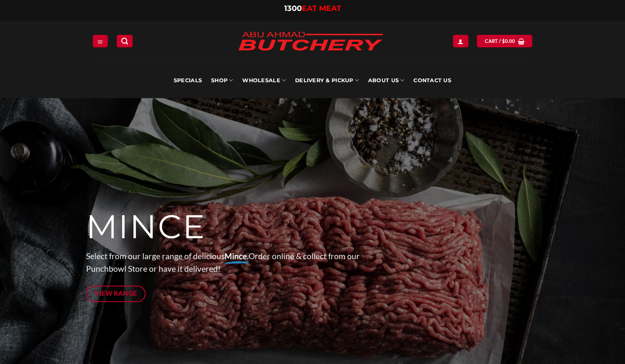 This screenshot has width=625, height=364. I want to click on span: 1300, so click(293, 9).